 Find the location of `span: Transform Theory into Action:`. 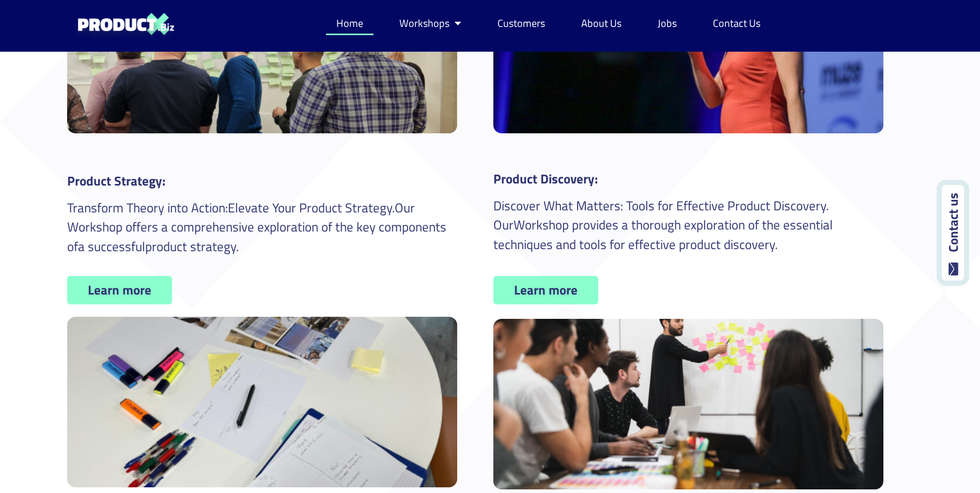

span: Transform Theory into Action: is located at coordinates (147, 208).